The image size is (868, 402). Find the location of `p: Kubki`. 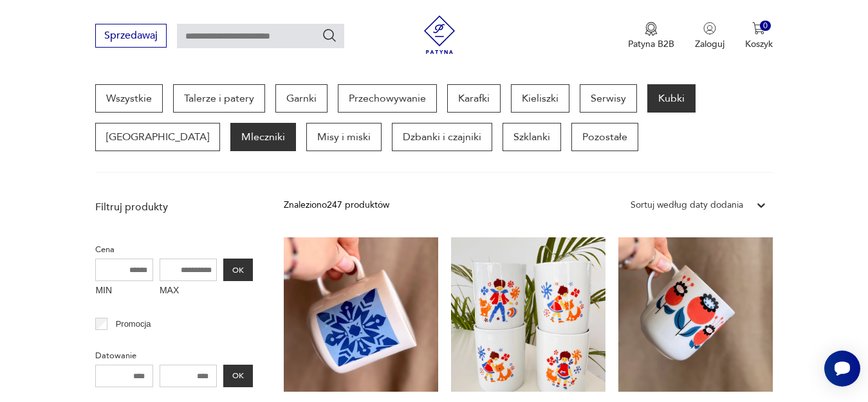

p: Kubki is located at coordinates (671, 99).